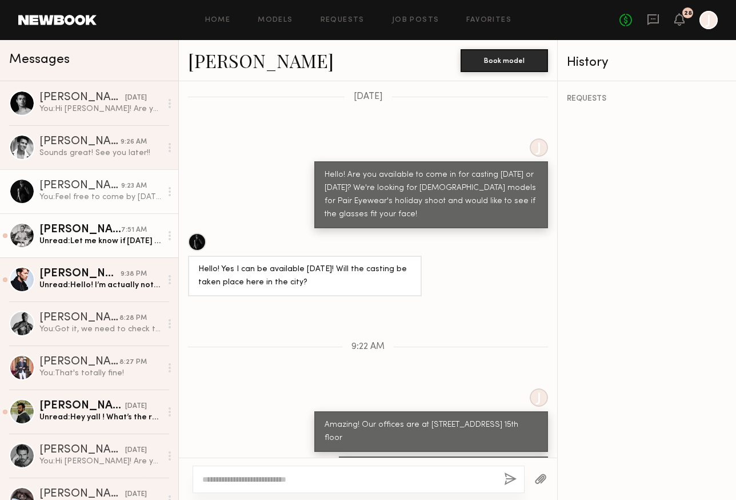  Describe the element at coordinates (100, 417) in the screenshot. I see `div: Unread: Hey yall ! What’s the rate ? Would consider being in the city as I moved upstate` at that location.